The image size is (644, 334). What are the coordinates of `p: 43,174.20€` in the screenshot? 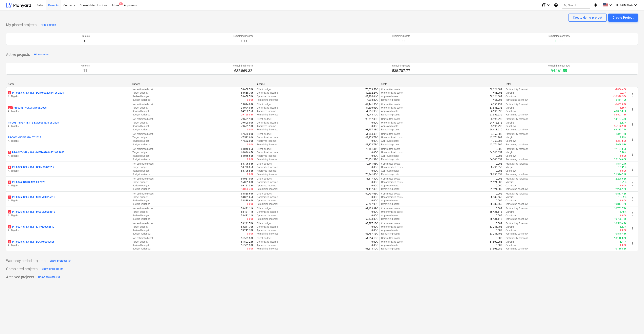 It's located at (496, 138).